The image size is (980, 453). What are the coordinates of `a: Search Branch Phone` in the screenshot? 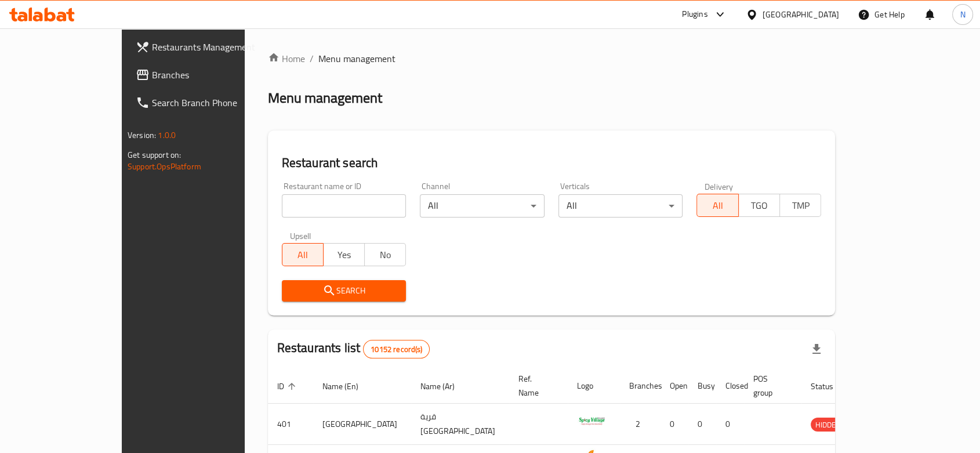 It's located at (206, 103).